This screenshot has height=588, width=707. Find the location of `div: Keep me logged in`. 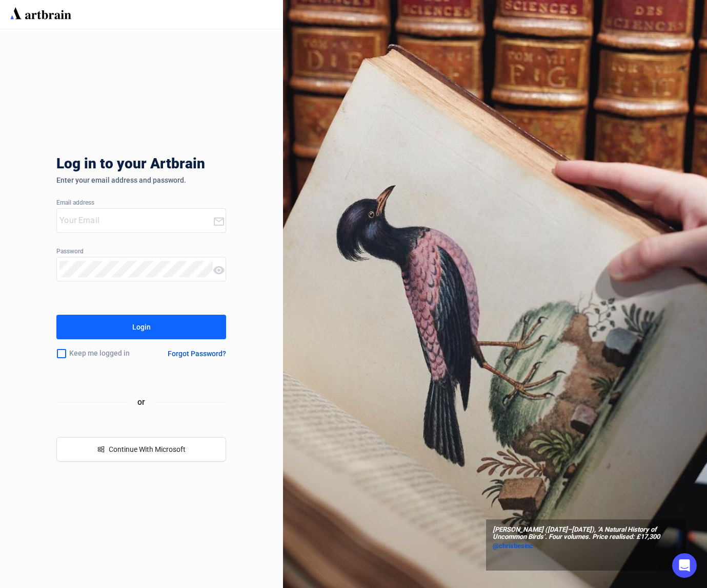

div: Keep me logged in is located at coordinates (103, 354).